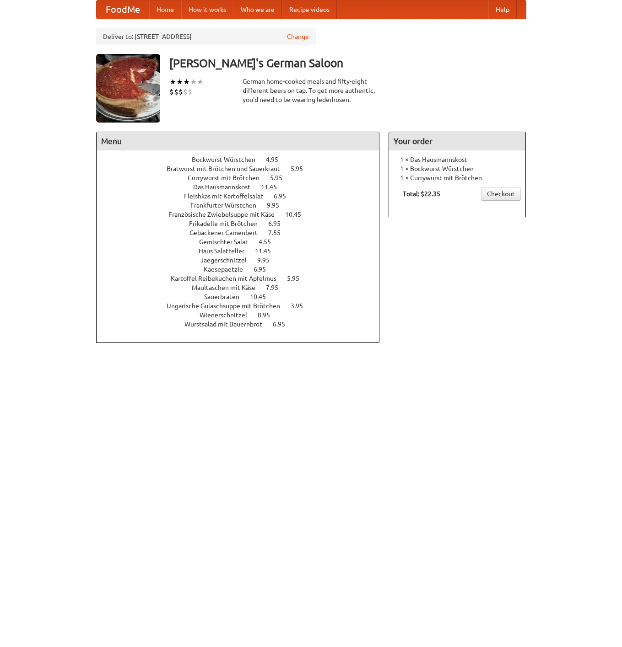 The height and width of the screenshot is (647, 622). Describe the element at coordinates (276, 160) in the screenshot. I see `span: 4.95` at that location.